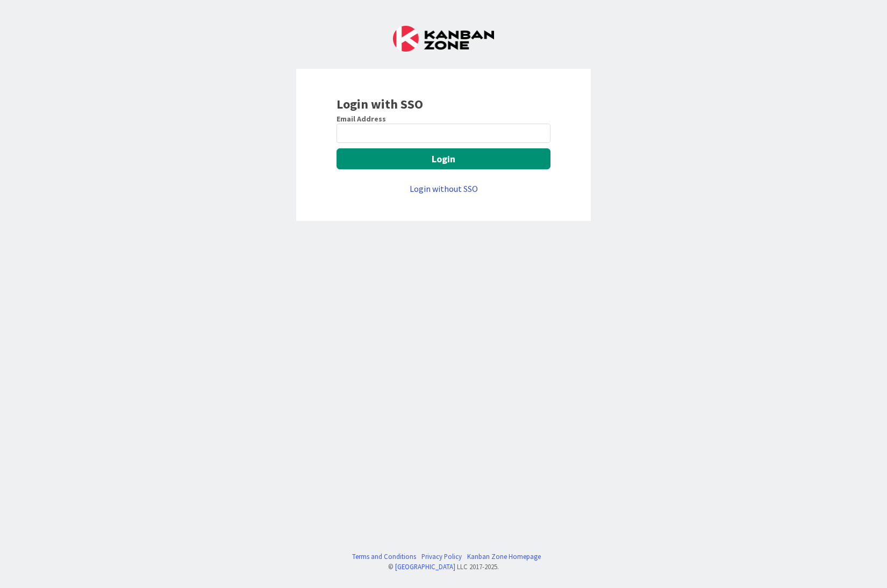 This screenshot has height=588, width=887. Describe the element at coordinates (443, 566) in the screenshot. I see `div: © LLC 2017- 2025 .` at that location.